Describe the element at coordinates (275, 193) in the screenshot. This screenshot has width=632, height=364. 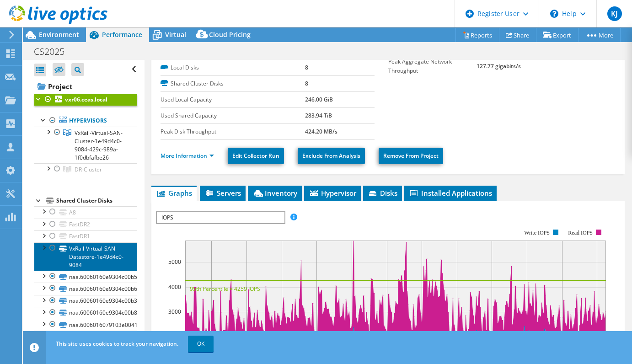
I see `span: Inventory` at that location.